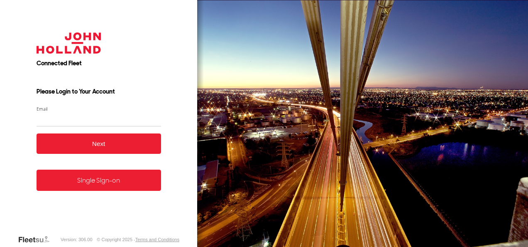  Describe the element at coordinates (69, 43) in the screenshot. I see `img: John Holland` at that location.